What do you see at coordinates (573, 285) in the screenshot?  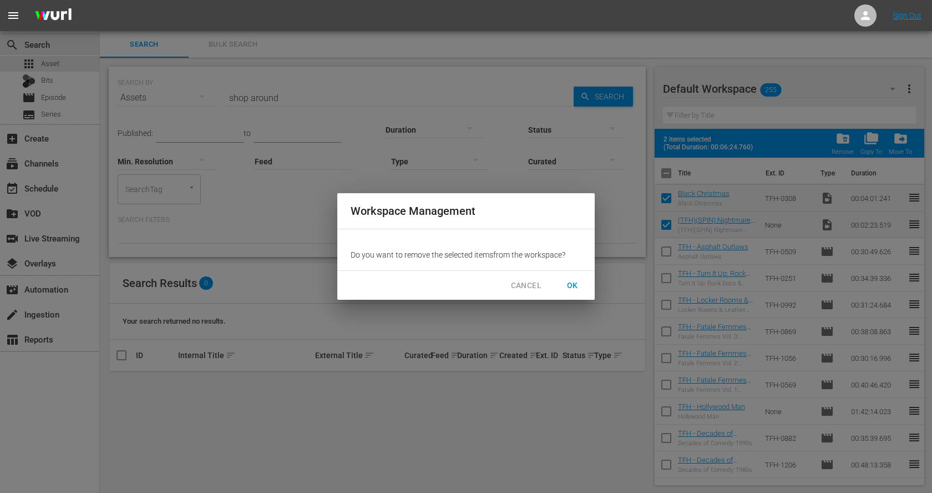 I see `button: OK` at bounding box center [573, 285].